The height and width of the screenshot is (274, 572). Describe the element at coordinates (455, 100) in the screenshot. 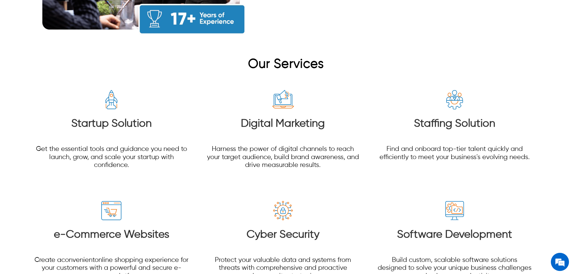

I see `img: staffing-Pro-solutions` at that location.